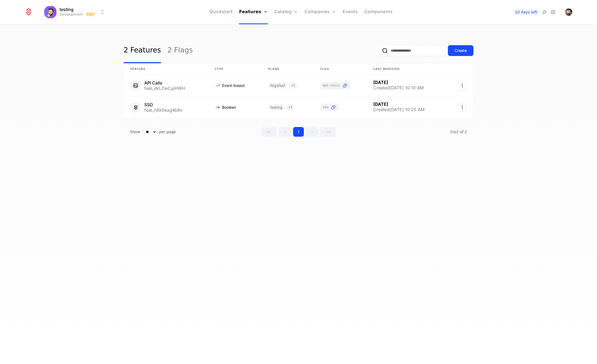 This screenshot has height=364, width=597. What do you see at coordinates (458, 132) in the screenshot?
I see `span: 2` at bounding box center [458, 132].